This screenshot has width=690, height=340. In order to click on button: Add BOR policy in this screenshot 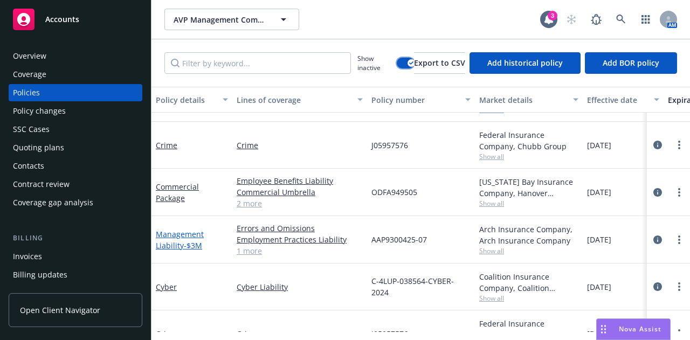, I will do `click(631, 63)`.